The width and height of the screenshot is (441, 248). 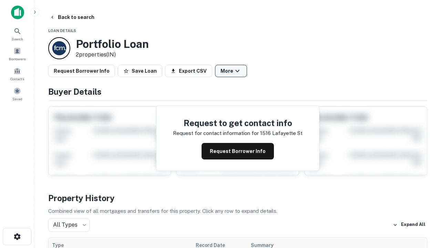 What do you see at coordinates (72, 17) in the screenshot?
I see `button: Back to search` at bounding box center [72, 17].